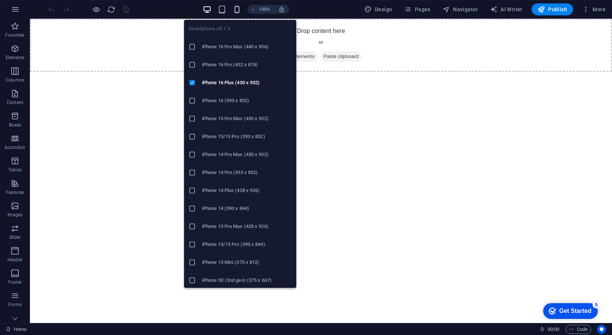 This screenshot has width=612, height=335. Describe the element at coordinates (594, 9) in the screenshot. I see `button: More` at that location.